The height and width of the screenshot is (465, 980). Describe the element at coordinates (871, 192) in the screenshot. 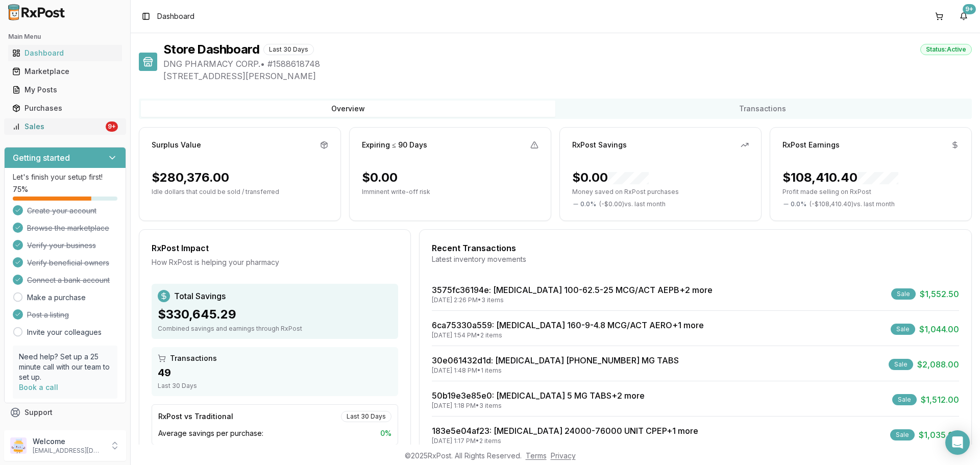

I see `p: Profit made selling on RxPost` at that location.